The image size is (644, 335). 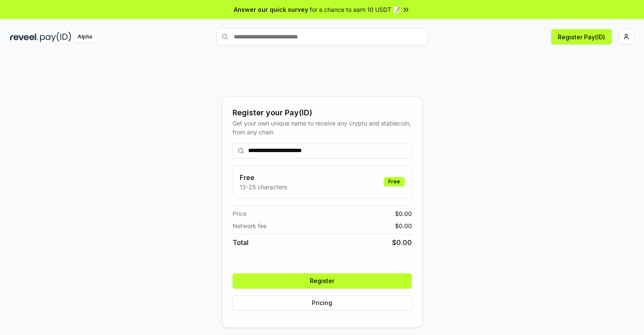 I want to click on div: Register your Pay(ID), so click(x=322, y=112).